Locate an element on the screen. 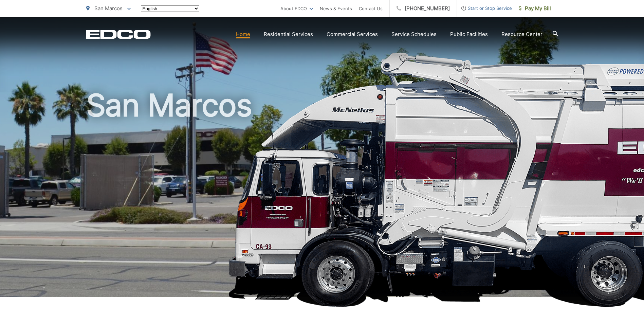 The height and width of the screenshot is (324, 644). a: Commercial Services is located at coordinates (352, 34).